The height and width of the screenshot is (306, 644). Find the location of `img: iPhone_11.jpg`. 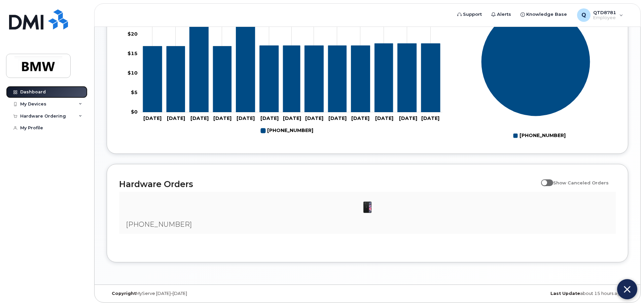

img: iPhone_11.jpg is located at coordinates (367, 207).